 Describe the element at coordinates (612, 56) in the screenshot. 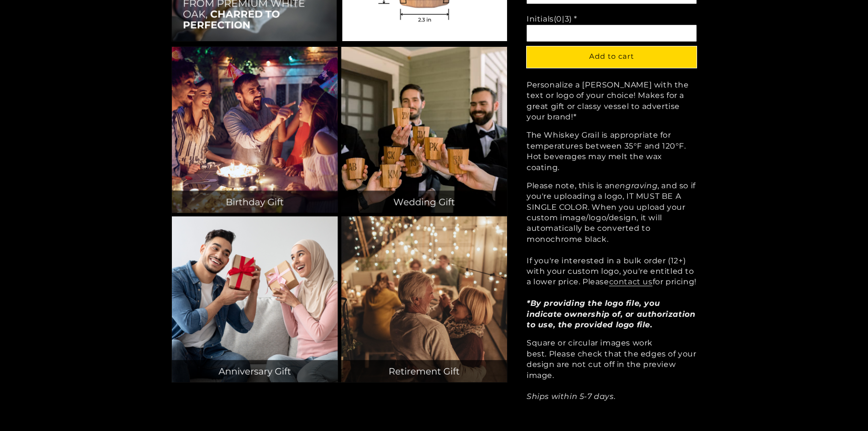

I see `span: Add to cart` at that location.